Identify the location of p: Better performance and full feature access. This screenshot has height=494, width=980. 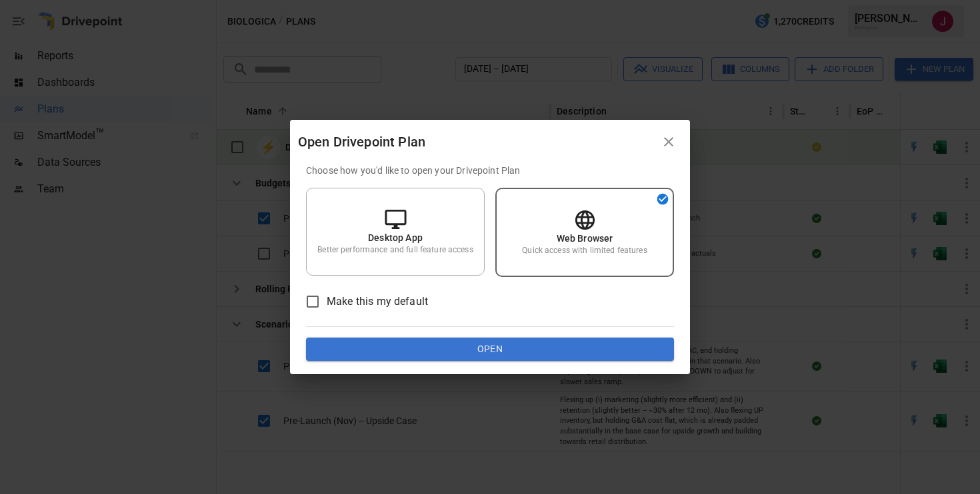
(394, 250).